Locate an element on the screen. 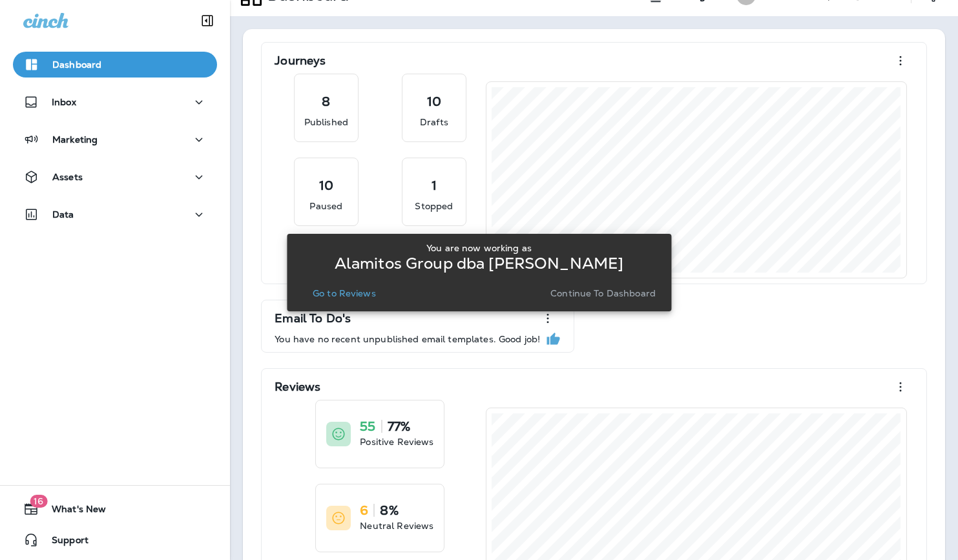 The height and width of the screenshot is (560, 958). p: Data is located at coordinates (63, 215).